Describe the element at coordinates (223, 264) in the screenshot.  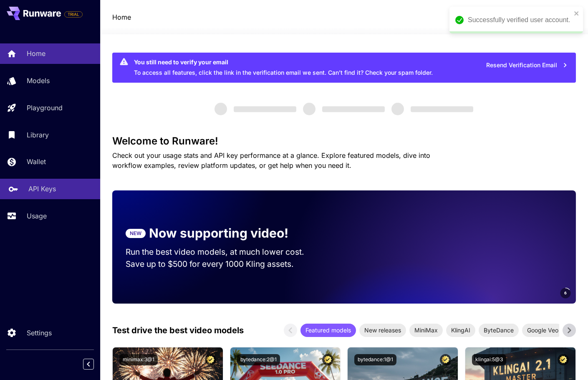
I see `p: Save up to $500 for every 1000 Kling assets.` at that location.